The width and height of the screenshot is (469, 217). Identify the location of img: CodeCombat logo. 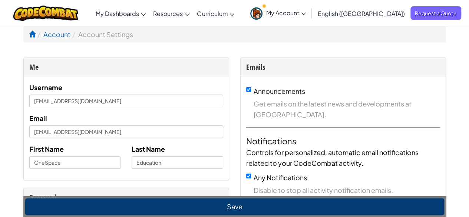
(46, 13).